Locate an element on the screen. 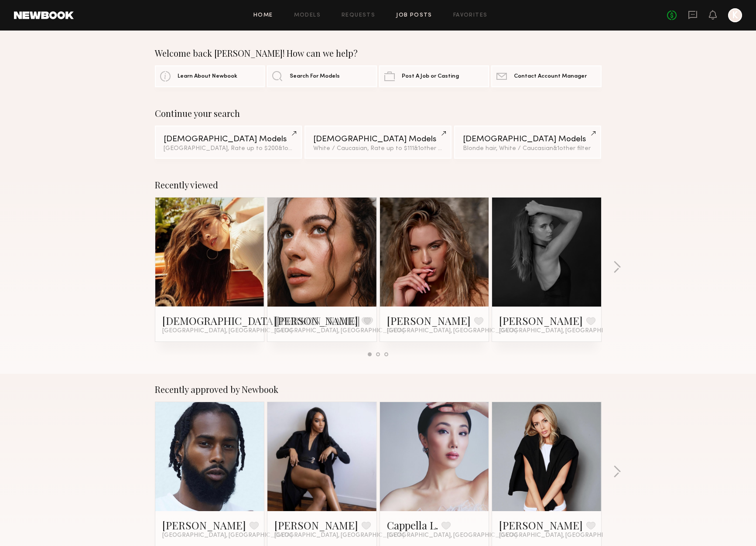  a: Search For Models is located at coordinates (322, 76).